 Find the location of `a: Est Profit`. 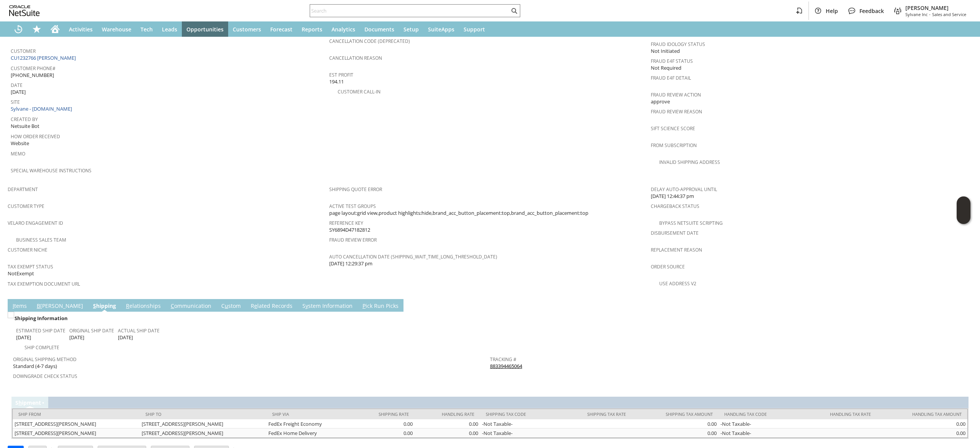

a: Est Profit is located at coordinates (341, 75).